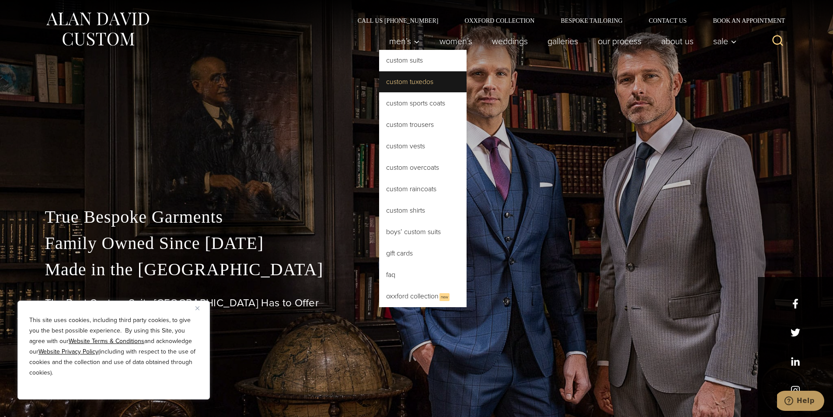 The width and height of the screenshot is (833, 417). Describe the element at coordinates (423, 210) in the screenshot. I see `a: Custom Shirts` at that location.